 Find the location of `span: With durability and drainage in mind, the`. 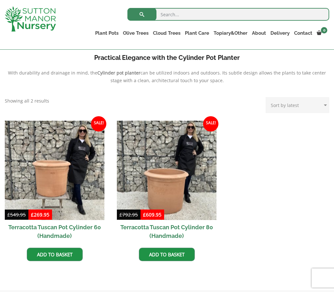

span: With durability and drainage in mind, the is located at coordinates (53, 73).